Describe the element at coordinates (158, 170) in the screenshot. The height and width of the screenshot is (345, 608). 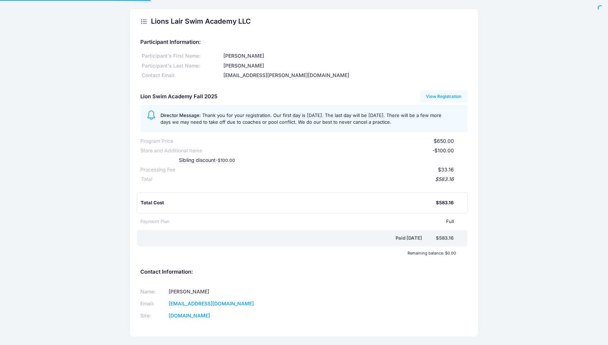
I see `div: Processing Fee` at that location.